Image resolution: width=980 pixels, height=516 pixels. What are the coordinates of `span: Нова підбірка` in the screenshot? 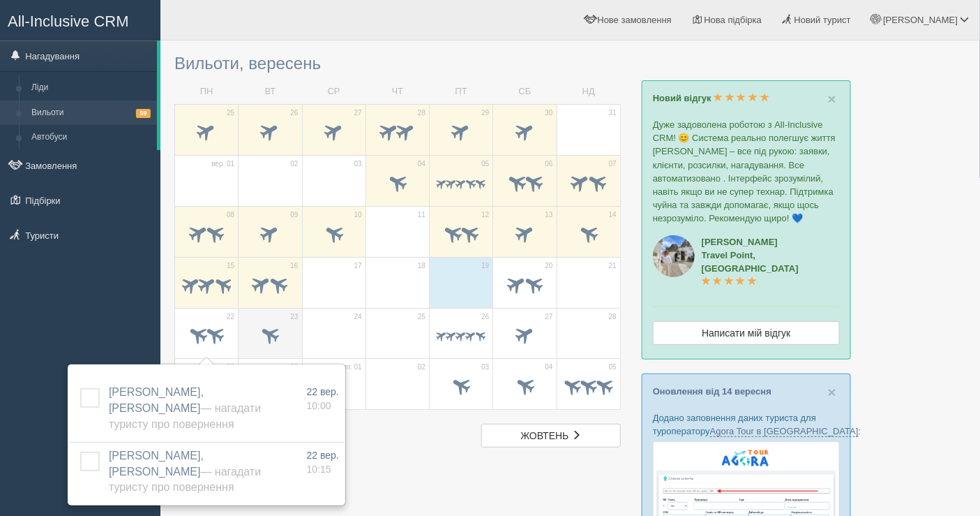 It's located at (733, 19).